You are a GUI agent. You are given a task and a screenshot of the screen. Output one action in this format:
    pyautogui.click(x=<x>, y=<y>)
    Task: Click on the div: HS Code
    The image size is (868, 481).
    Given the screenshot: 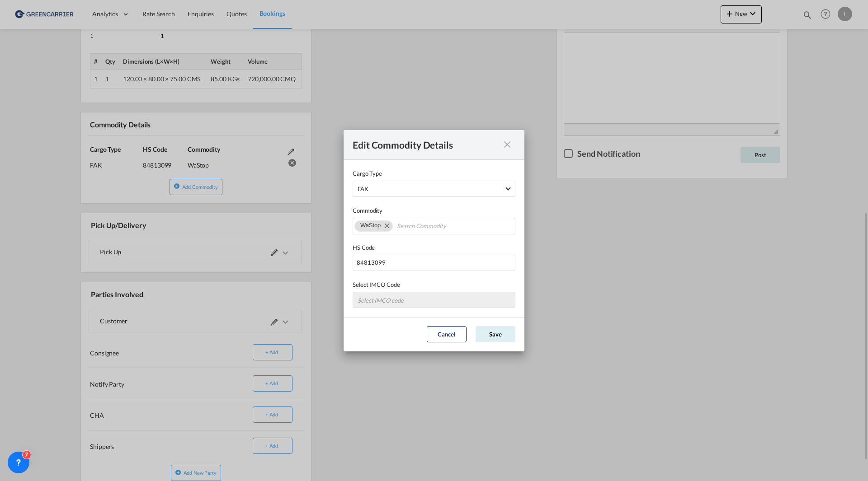 What is the action you would take?
    pyautogui.click(x=434, y=248)
    